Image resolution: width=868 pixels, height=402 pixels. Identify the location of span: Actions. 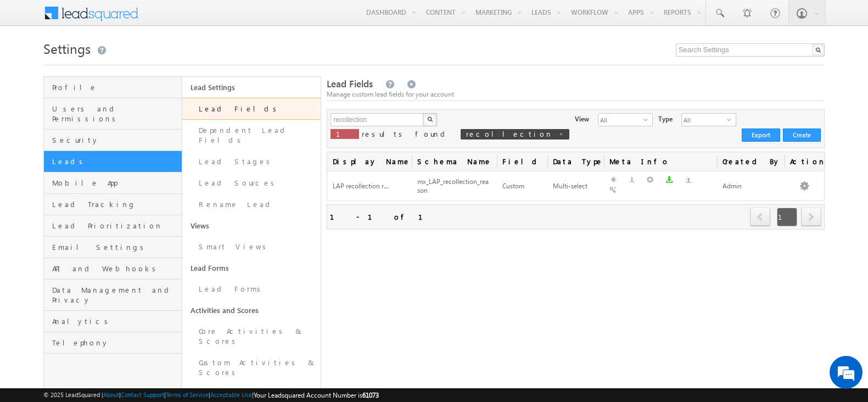
(805, 161).